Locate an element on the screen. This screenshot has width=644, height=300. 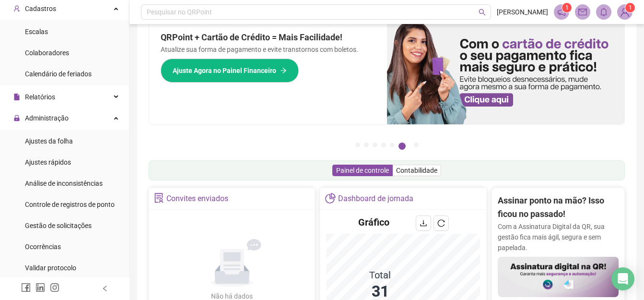
button: 7 is located at coordinates (416, 145).